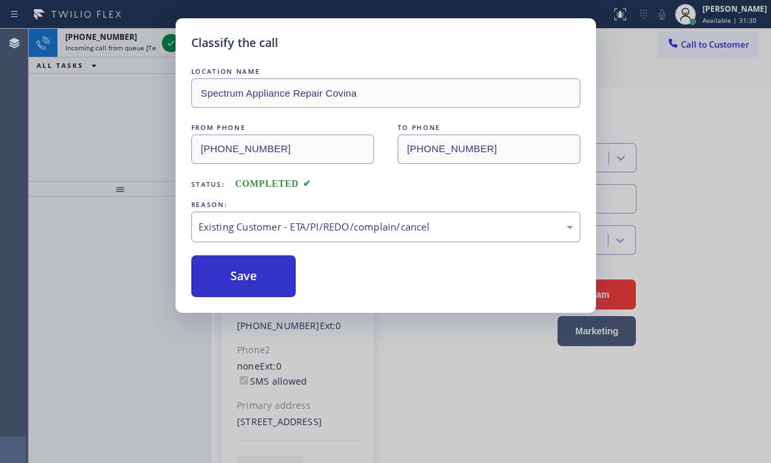 This screenshot has height=463, width=771. I want to click on div: LOCATION NAME, so click(386, 71).